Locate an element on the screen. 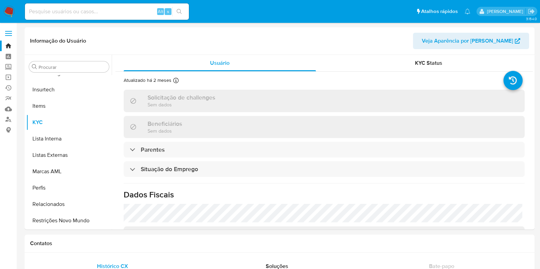 The image size is (540, 269). button: Items is located at coordinates (69, 106).